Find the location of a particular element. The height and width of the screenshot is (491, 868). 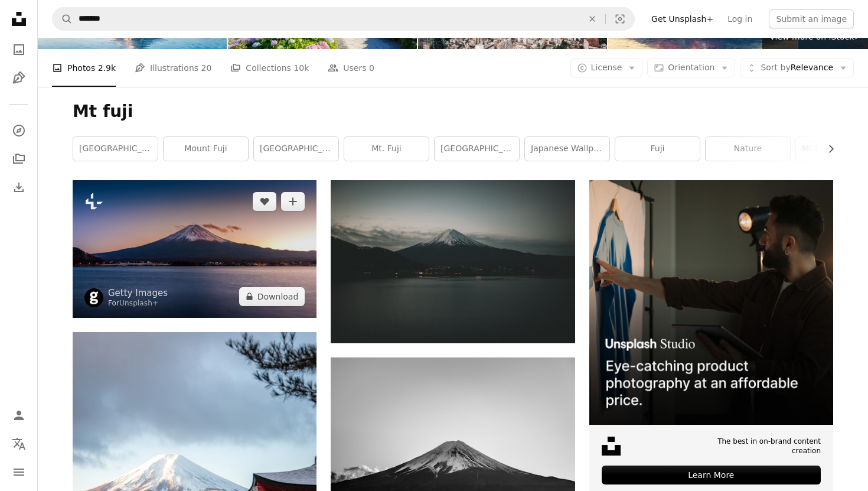

a: fuji is located at coordinates (657, 148).